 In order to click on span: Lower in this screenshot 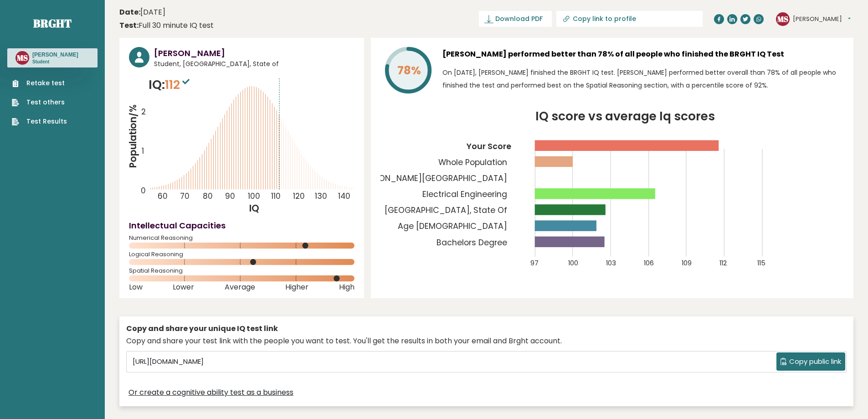, I will do `click(183, 287)`.